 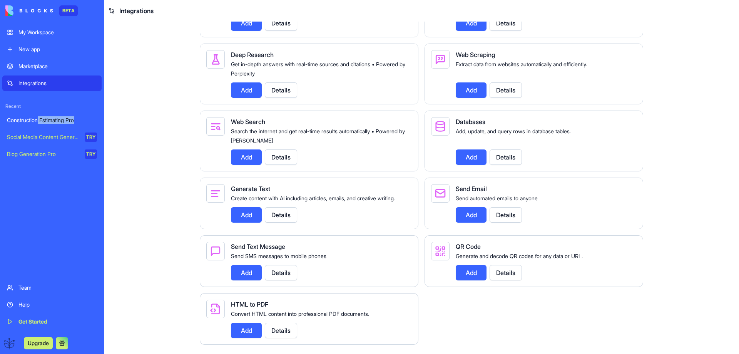 I want to click on span: Send Text Message, so click(x=258, y=246).